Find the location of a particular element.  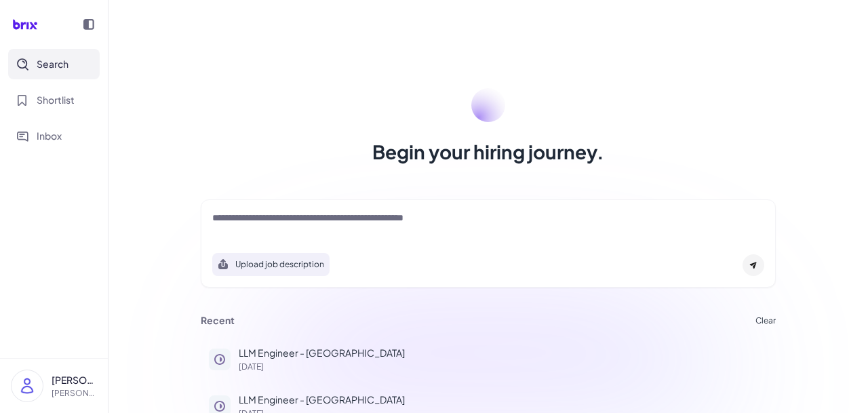

button: Shortlist is located at coordinates (54, 99).